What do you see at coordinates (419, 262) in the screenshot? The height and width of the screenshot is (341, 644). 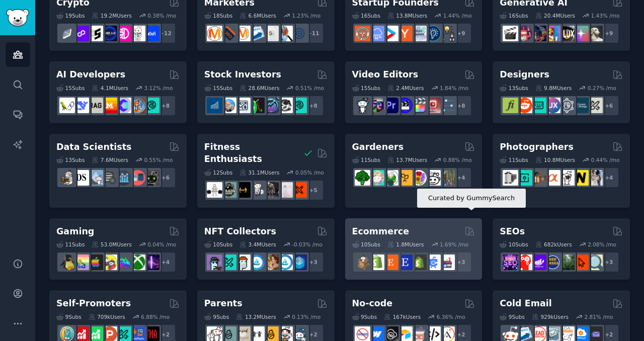 I see `img: reviewmyshopify` at bounding box center [419, 262].